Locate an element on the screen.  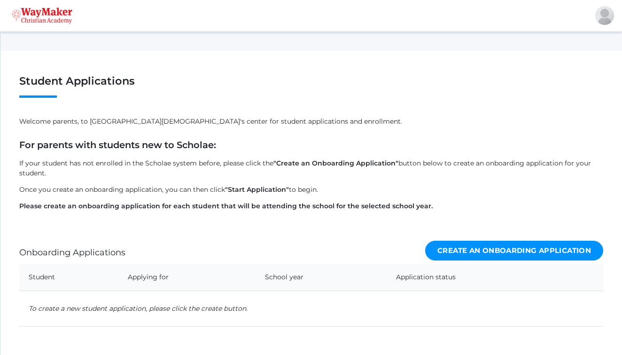
em: To create a new student application, please click the create button. is located at coordinates (138, 308).